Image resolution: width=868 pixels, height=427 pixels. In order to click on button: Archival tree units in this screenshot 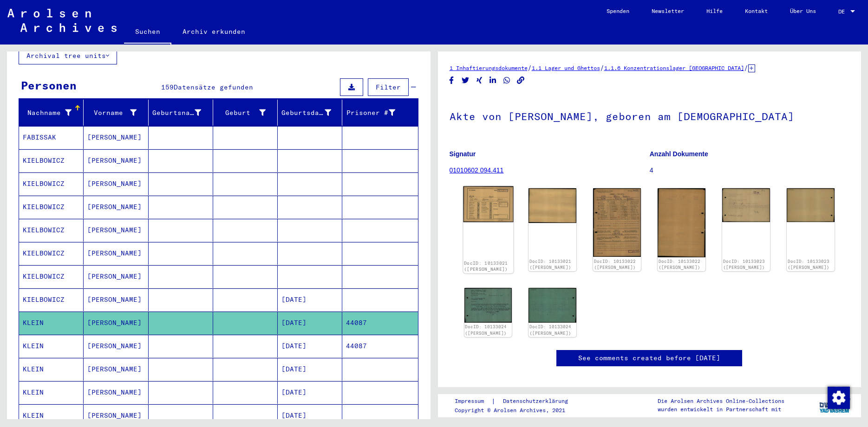, I will do `click(68, 56)`.